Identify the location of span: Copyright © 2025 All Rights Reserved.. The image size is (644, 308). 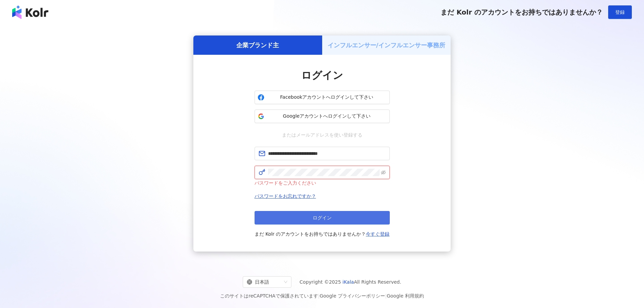
(351, 282).